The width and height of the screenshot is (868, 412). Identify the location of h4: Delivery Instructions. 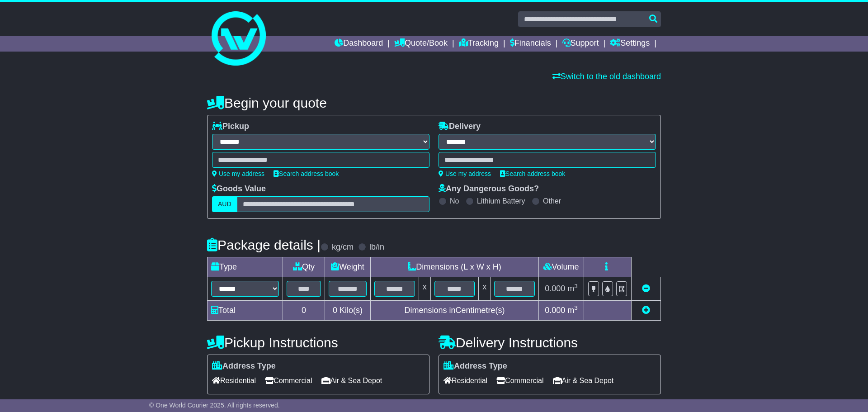
(549, 342).